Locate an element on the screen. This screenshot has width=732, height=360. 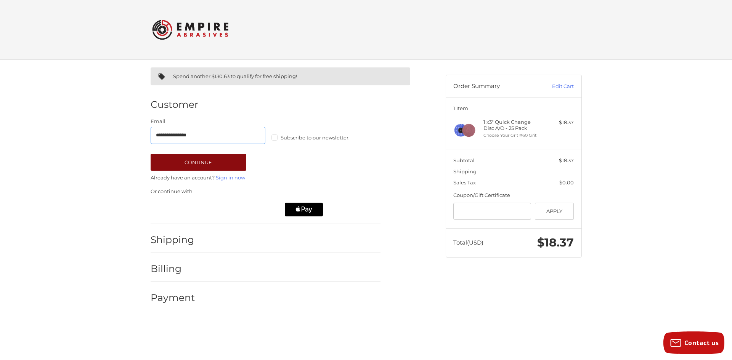
h3: Order Summary is located at coordinates (494, 87).